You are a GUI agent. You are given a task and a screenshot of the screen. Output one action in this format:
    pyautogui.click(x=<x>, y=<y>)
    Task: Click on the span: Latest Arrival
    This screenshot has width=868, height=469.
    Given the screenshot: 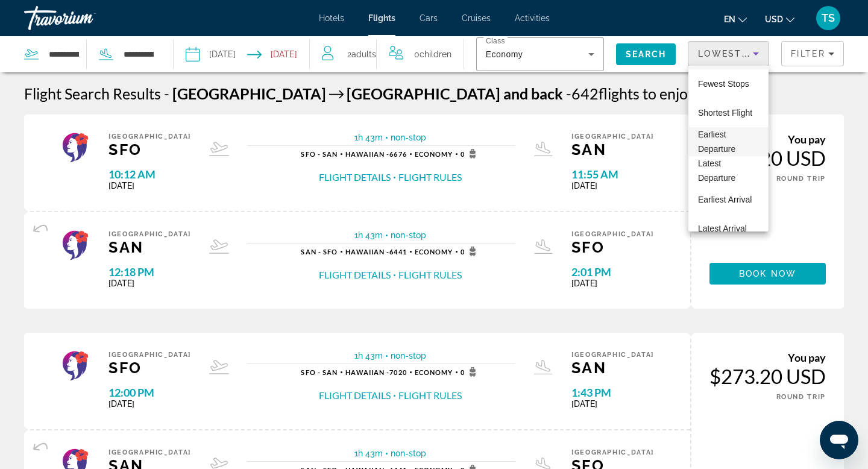 What is the action you would take?
    pyautogui.click(x=722, y=229)
    